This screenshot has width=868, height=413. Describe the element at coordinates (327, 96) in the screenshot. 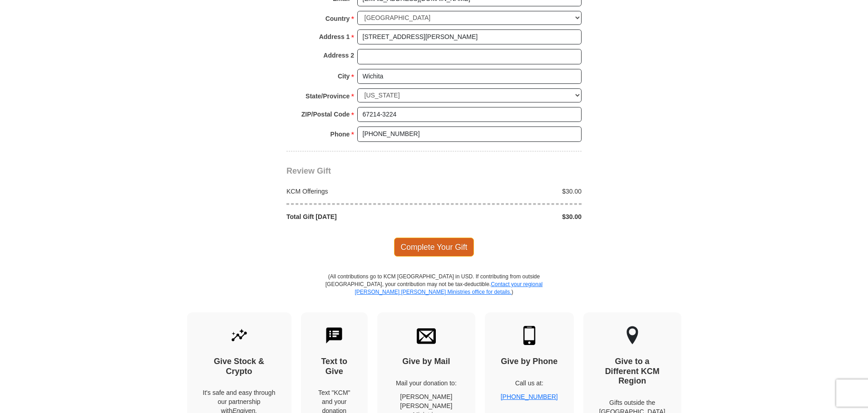

I see `strong: State/Province` at that location.